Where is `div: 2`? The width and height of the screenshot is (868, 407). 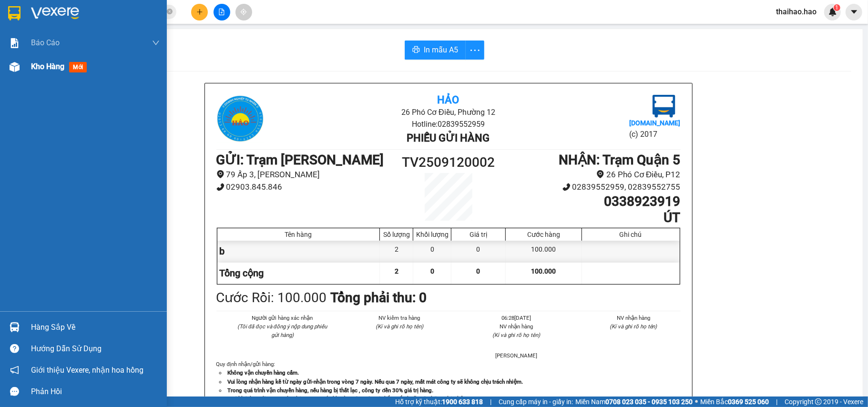 div: 2 is located at coordinates (396, 251).